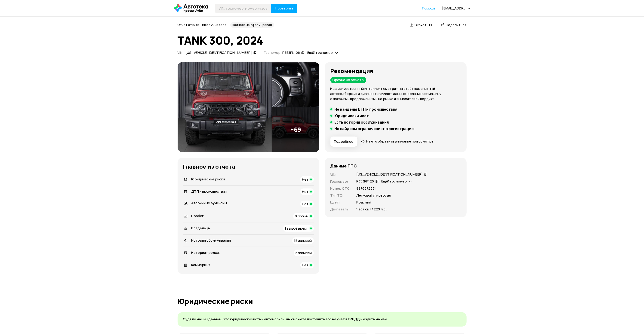 This screenshot has width=644, height=334. I want to click on h5: Не найдены ДТП и происшествия, so click(366, 109).